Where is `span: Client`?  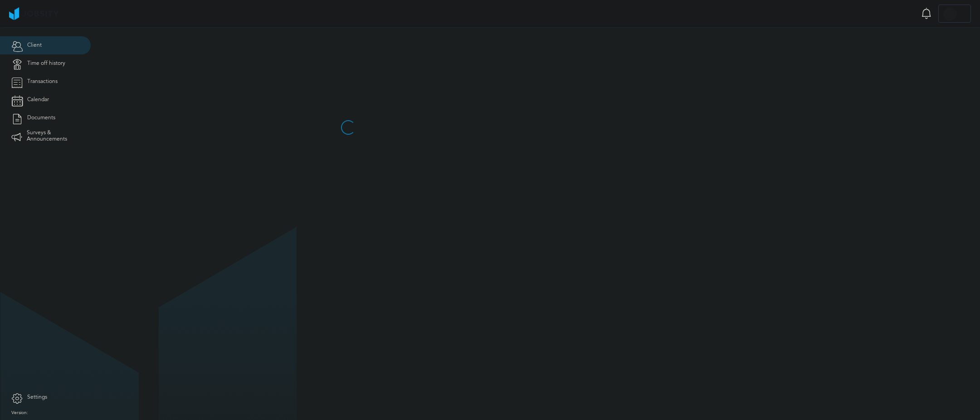
span: Client is located at coordinates (34, 46).